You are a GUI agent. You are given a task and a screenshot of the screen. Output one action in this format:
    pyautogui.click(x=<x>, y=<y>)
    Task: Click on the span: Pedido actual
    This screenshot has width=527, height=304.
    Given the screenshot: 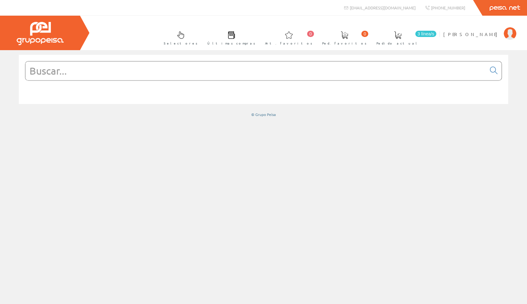 What is the action you would take?
    pyautogui.click(x=397, y=43)
    